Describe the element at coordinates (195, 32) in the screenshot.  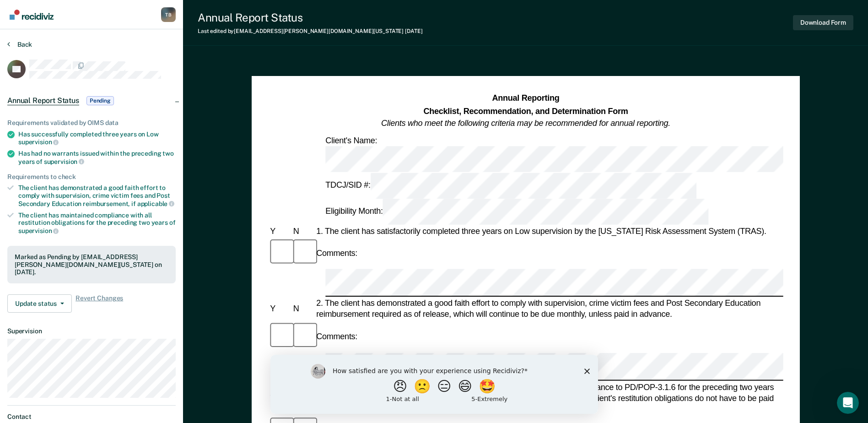
I see `button: 4` at that location.